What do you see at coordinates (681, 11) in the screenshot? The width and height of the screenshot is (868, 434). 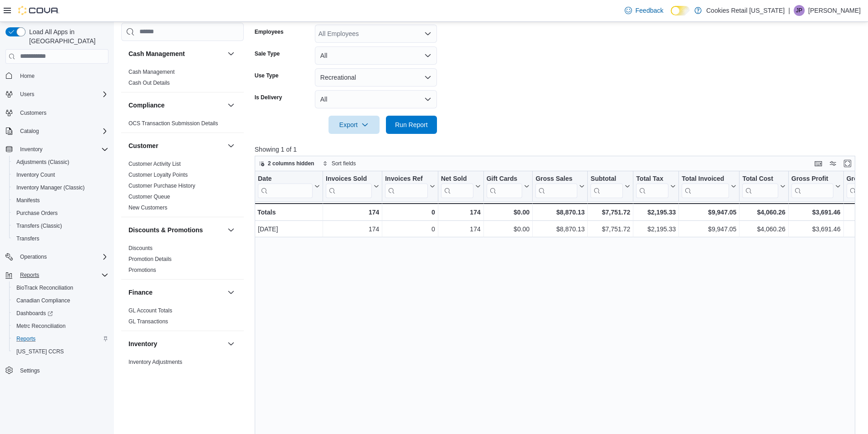 I see `input: Dark Mode` at bounding box center [681, 11].